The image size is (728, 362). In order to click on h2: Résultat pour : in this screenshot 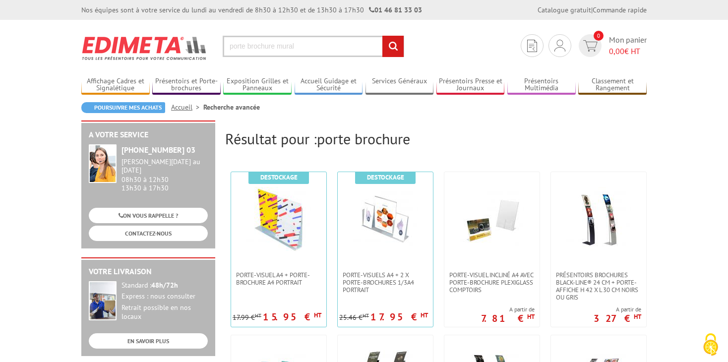, I will do `click(436, 138)`.